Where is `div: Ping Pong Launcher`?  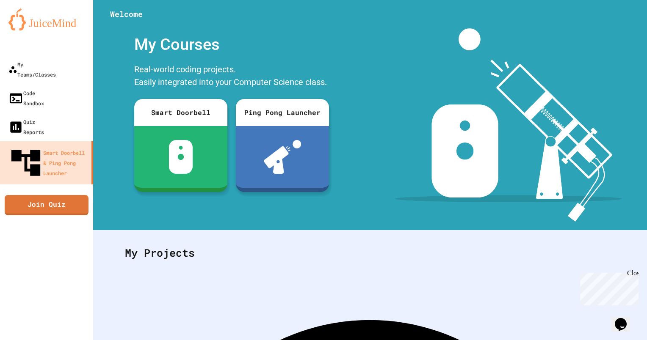
div: Ping Pong Launcher is located at coordinates (282, 113).